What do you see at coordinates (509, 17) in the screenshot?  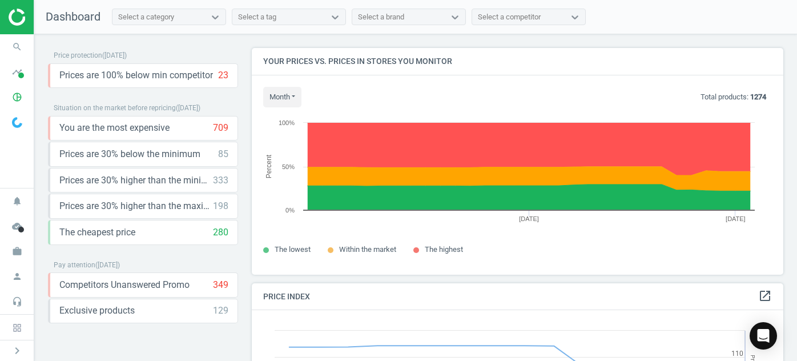 I see `div: Select a competitor` at bounding box center [509, 17].